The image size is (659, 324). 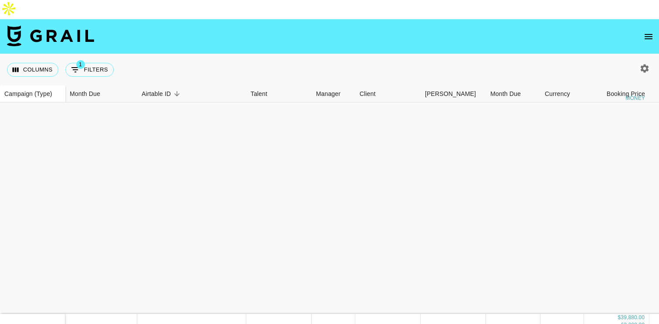 I want to click on div: Booking Price, so click(x=626, y=94).